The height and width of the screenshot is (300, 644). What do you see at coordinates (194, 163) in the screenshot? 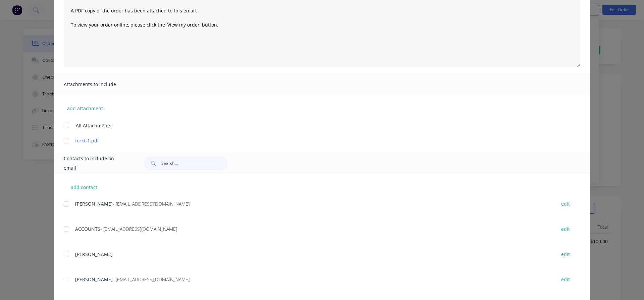
I see `input: Search...` at bounding box center [194, 163].